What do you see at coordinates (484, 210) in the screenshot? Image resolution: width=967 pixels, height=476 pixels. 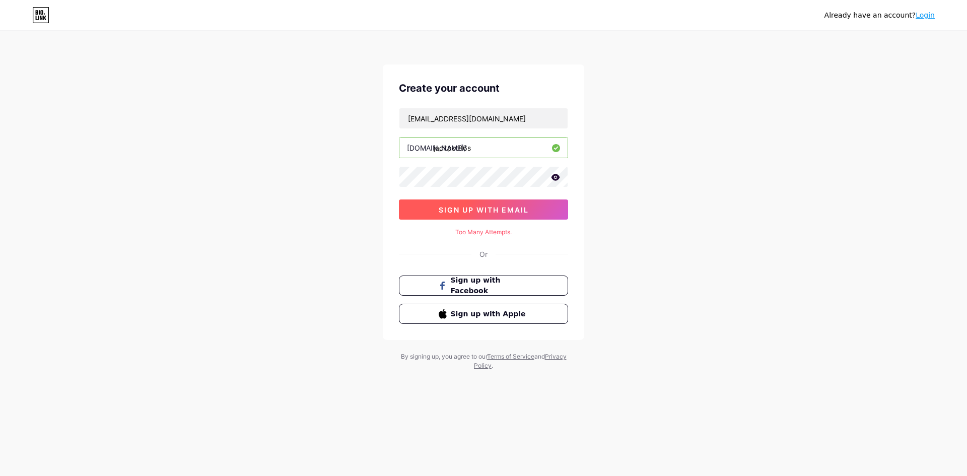 I see `button: sign up with email` at bounding box center [484, 210].